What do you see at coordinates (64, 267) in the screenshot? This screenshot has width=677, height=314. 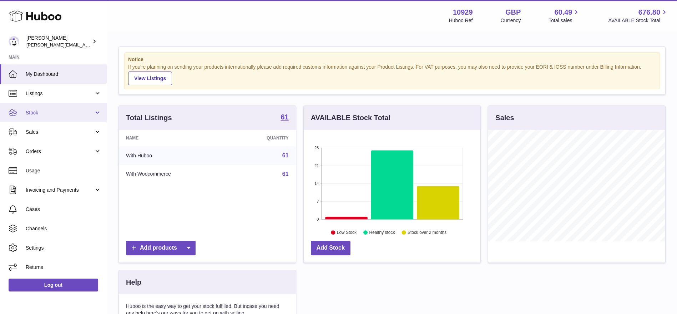 I see `span: Returns` at bounding box center [64, 267].